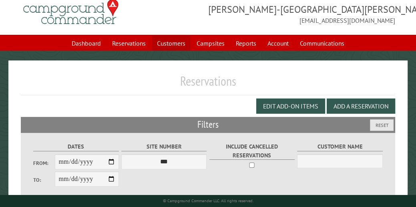  Describe the element at coordinates (339, 146) in the screenshot. I see `label: Customer Name` at that location.